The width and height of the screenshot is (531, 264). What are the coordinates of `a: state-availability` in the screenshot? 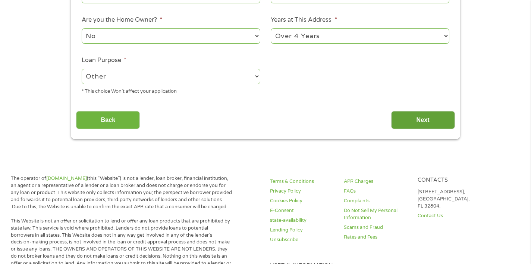 It's located at (302, 220).